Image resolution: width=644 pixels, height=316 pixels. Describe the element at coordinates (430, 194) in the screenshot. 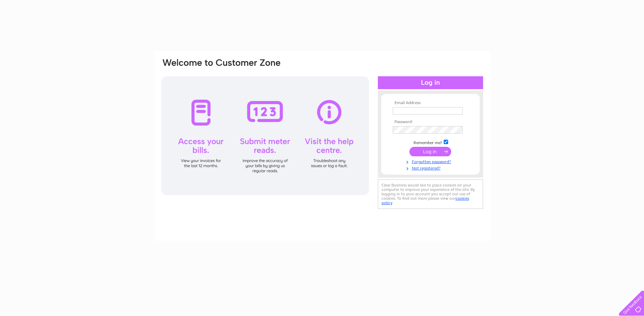

I see `div: Clear Business would like to place cookies on your computer to improve your experience of the sit...` at that location.